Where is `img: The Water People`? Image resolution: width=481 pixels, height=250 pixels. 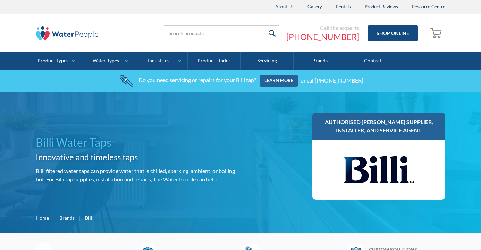 img: The Water People is located at coordinates (67, 33).